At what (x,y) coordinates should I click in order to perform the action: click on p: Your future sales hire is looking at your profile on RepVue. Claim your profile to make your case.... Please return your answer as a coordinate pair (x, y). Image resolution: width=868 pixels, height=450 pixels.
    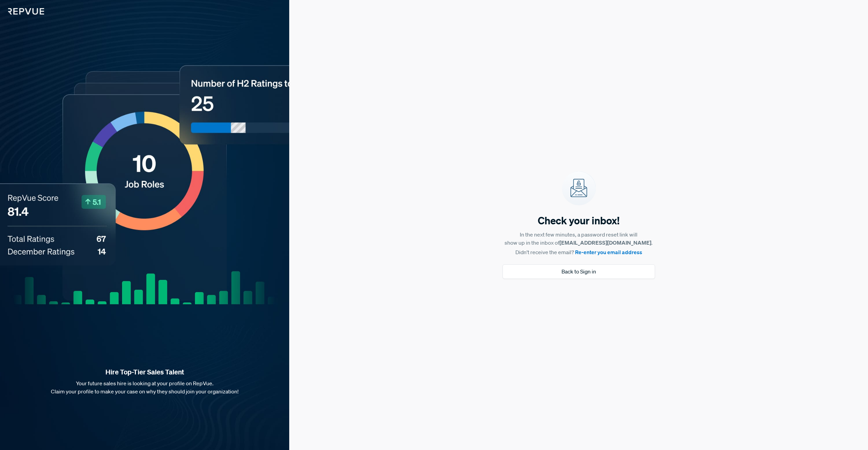
    Looking at the image, I should click on (145, 387).